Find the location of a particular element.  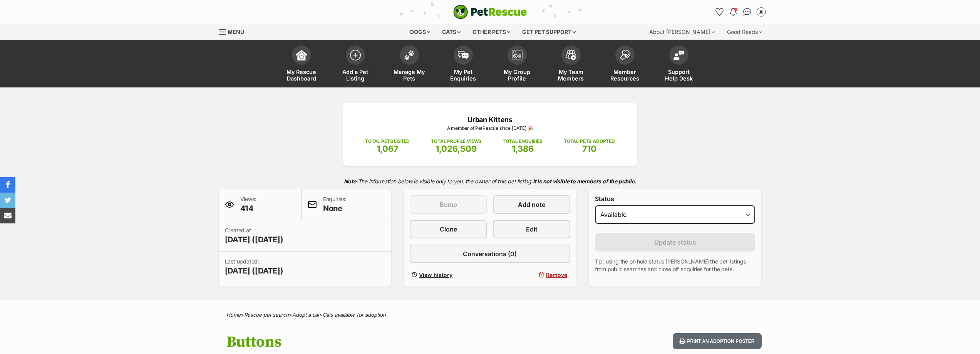

span: 1,026,509 is located at coordinates (456, 149).